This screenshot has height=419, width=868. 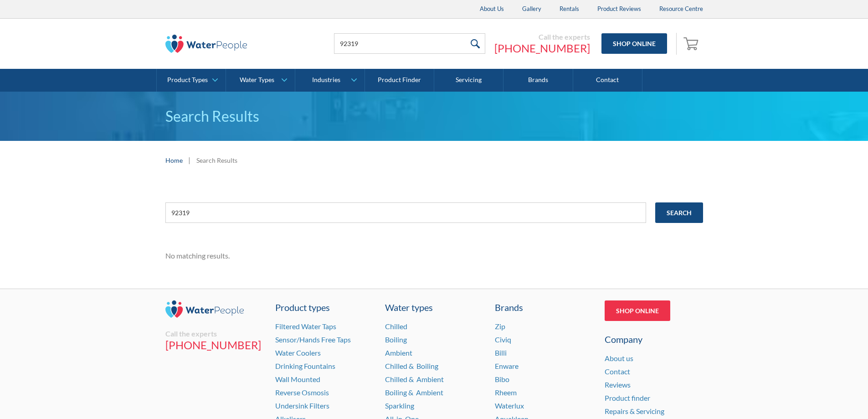 I want to click on a: Industries, so click(x=329, y=80).